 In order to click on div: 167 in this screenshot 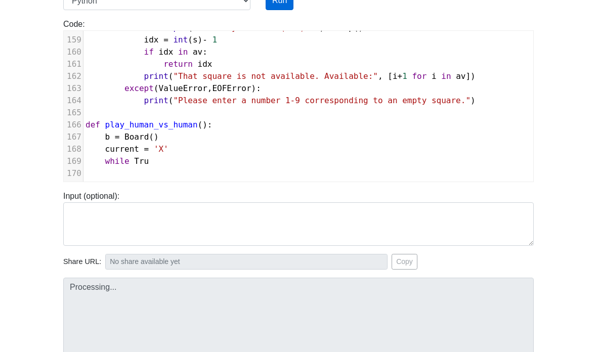, I will do `click(73, 137)`.